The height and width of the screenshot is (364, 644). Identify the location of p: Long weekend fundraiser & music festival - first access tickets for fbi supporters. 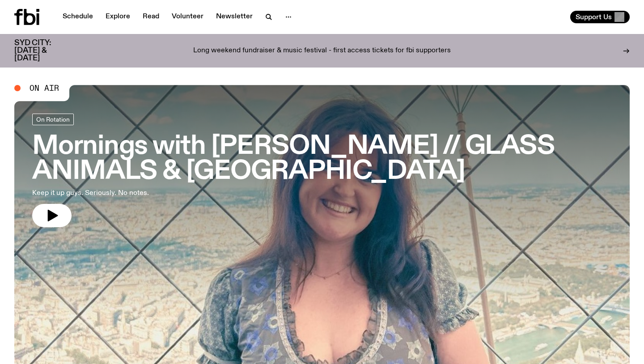
(322, 51).